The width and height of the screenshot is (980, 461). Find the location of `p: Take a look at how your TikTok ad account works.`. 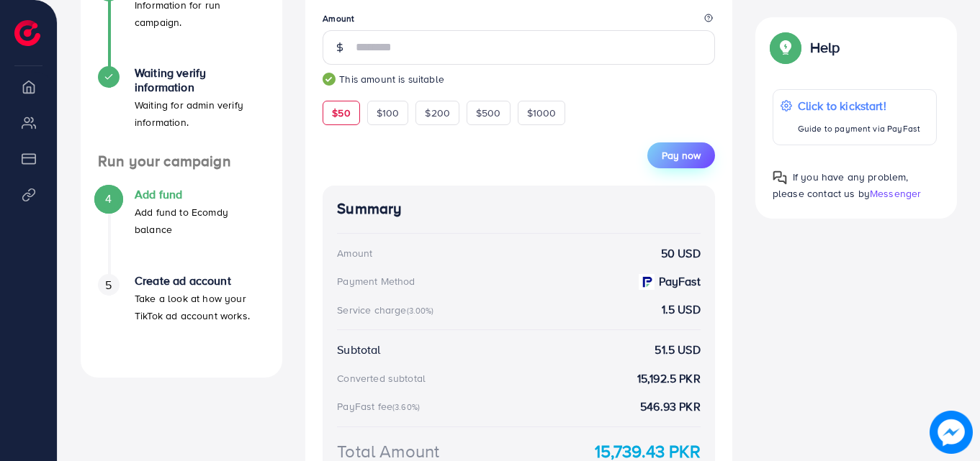

p: Take a look at how your TikTok ad account works. is located at coordinates (199, 307).